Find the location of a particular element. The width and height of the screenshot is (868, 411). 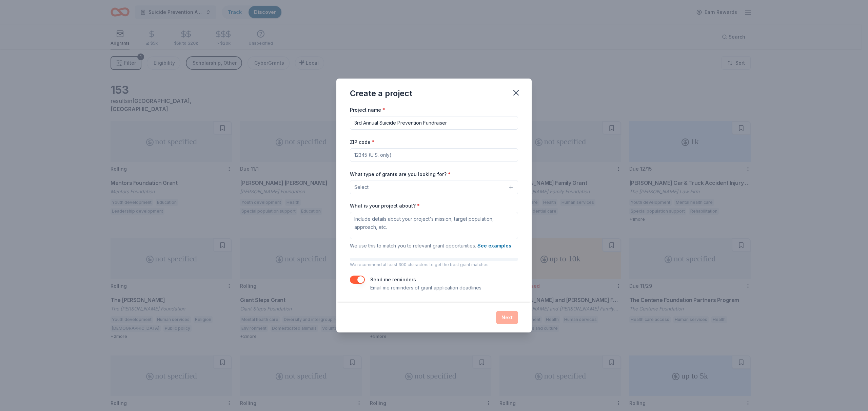

button: Select is located at coordinates (434, 187).